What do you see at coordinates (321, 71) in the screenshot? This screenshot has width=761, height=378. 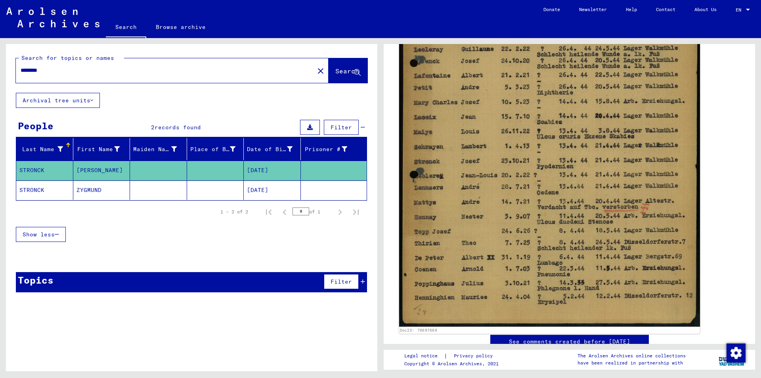 I see `button: Clear` at bounding box center [321, 71].